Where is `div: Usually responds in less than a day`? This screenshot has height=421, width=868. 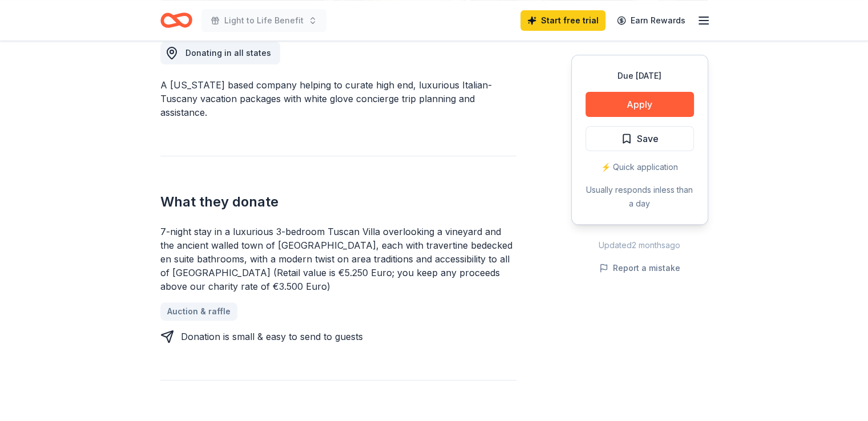 div: Usually responds in less than a day is located at coordinates (640, 197).